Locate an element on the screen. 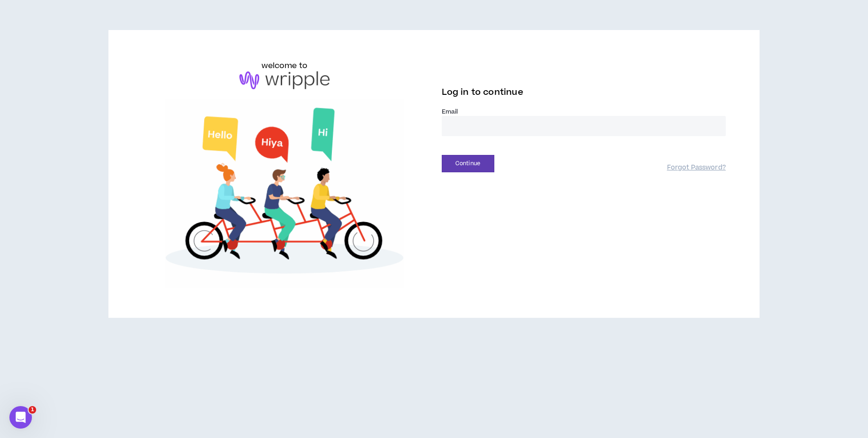 This screenshot has width=868, height=438. span: 1 is located at coordinates (32, 410).